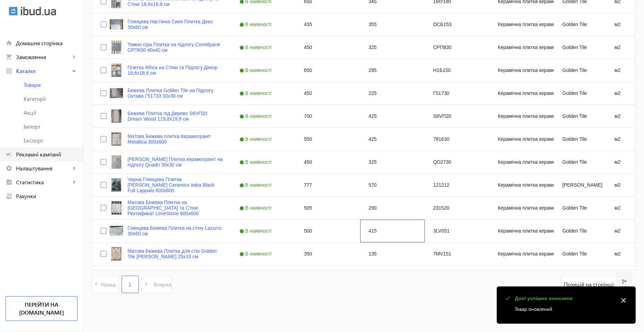  I want to click on div: 295, so click(392, 70).